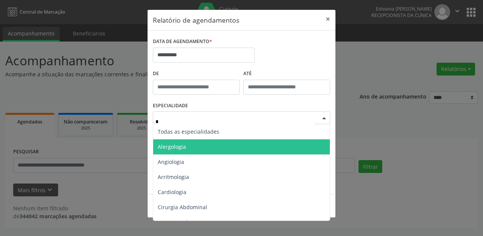  Describe the element at coordinates (328, 19) in the screenshot. I see `button: Close` at that location.